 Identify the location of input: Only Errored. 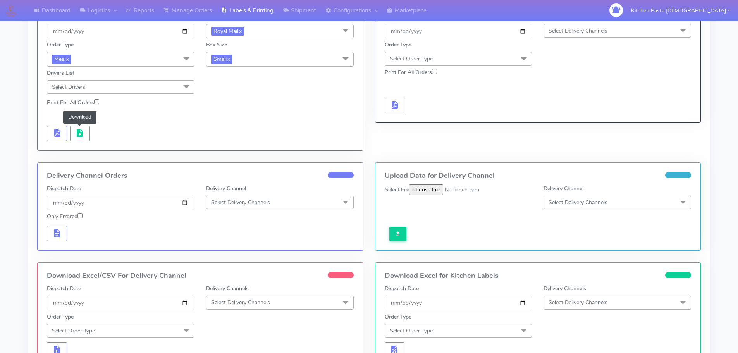
(80, 215).